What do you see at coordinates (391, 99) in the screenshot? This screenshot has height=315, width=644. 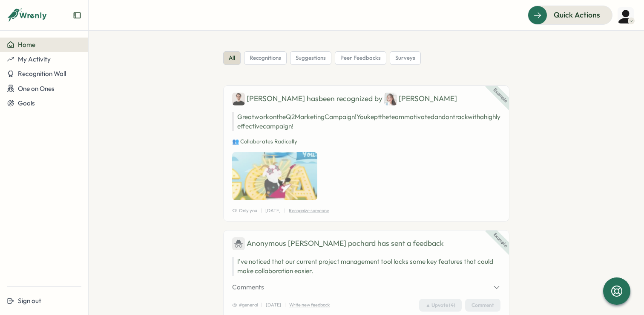 I see `img: Jane` at bounding box center [391, 99].